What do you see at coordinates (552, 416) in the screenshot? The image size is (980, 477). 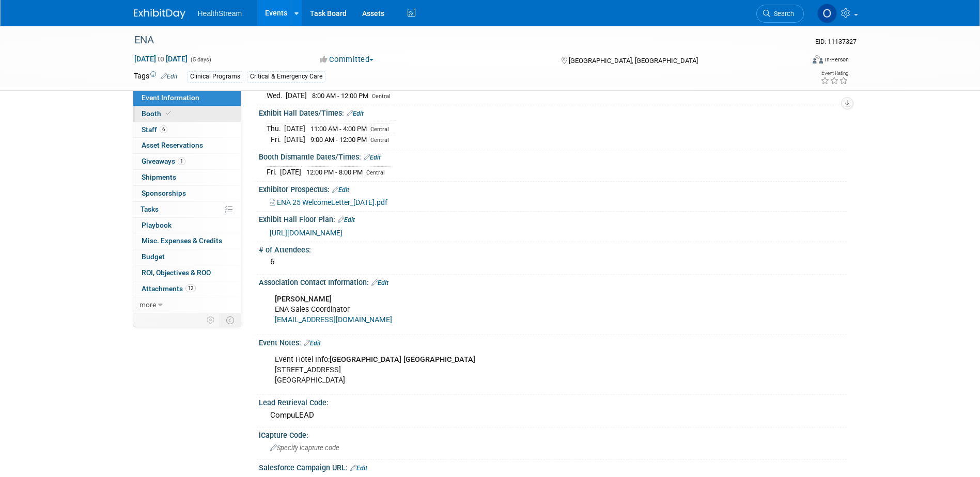 I see `div: CompuLEAD` at bounding box center [552, 416].